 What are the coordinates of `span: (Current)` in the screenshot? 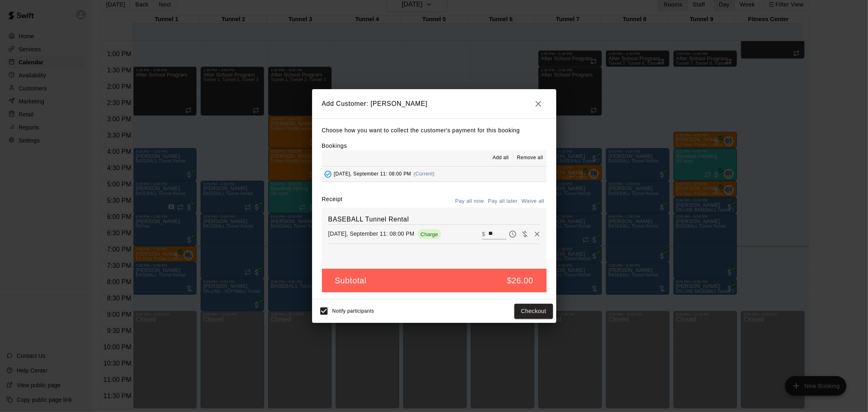 It's located at (424, 174).